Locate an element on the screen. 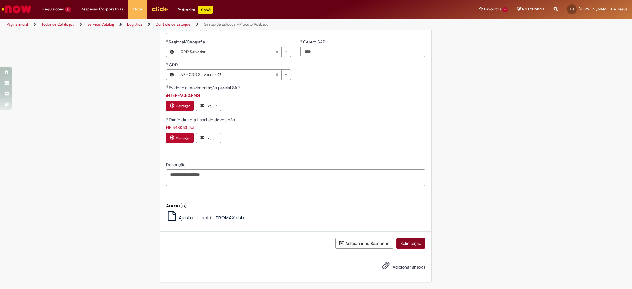 Image resolution: width=632 pixels, height=289 pixels. img: ServiceNow is located at coordinates (16, 9).